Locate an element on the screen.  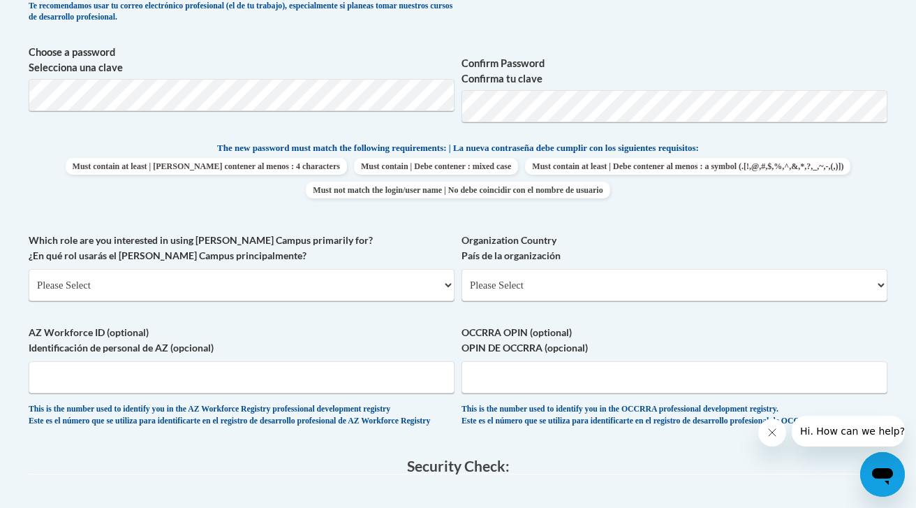
label: Choose a password Selecciona una clave is located at coordinates (242, 60).